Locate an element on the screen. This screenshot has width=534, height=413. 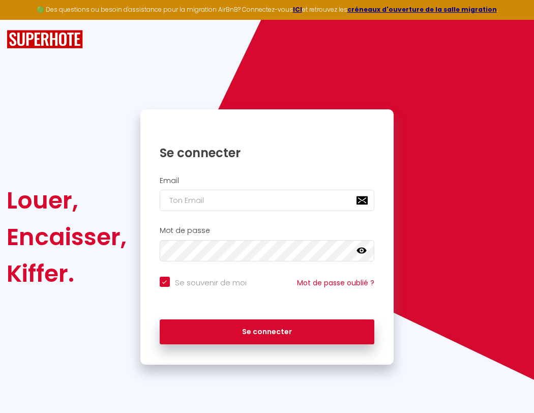
strong: créneaux d'ouverture de la salle migration is located at coordinates (422, 9).